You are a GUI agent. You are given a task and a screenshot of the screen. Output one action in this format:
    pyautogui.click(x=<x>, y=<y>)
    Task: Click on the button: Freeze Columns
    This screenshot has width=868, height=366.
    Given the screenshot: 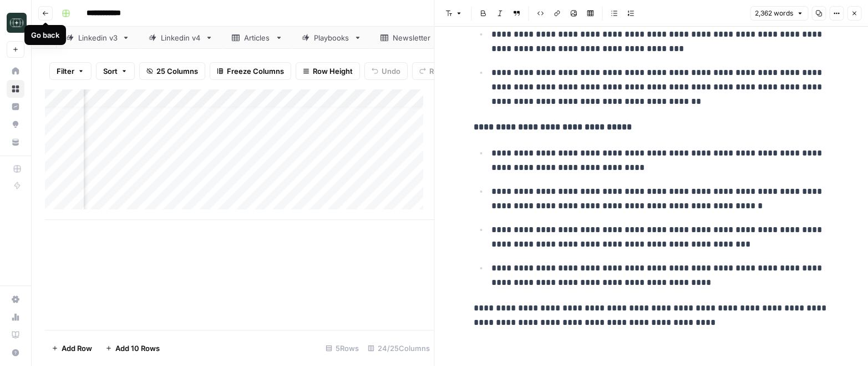 What is the action you would take?
    pyautogui.click(x=250, y=71)
    